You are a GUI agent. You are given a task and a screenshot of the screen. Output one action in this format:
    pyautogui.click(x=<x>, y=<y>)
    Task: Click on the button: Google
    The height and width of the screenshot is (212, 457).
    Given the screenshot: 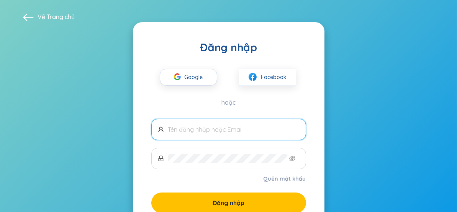 What is the action you would take?
    pyautogui.click(x=188, y=77)
    